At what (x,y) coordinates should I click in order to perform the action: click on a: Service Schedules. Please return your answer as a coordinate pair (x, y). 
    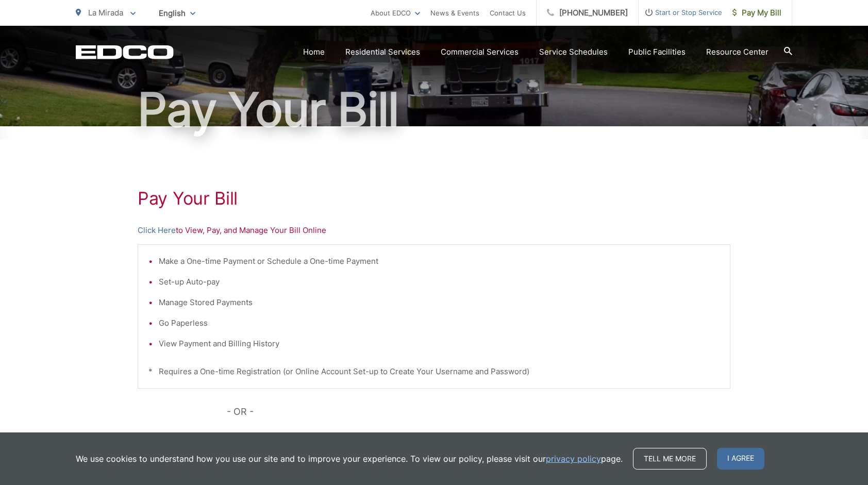
    Looking at the image, I should click on (573, 52).